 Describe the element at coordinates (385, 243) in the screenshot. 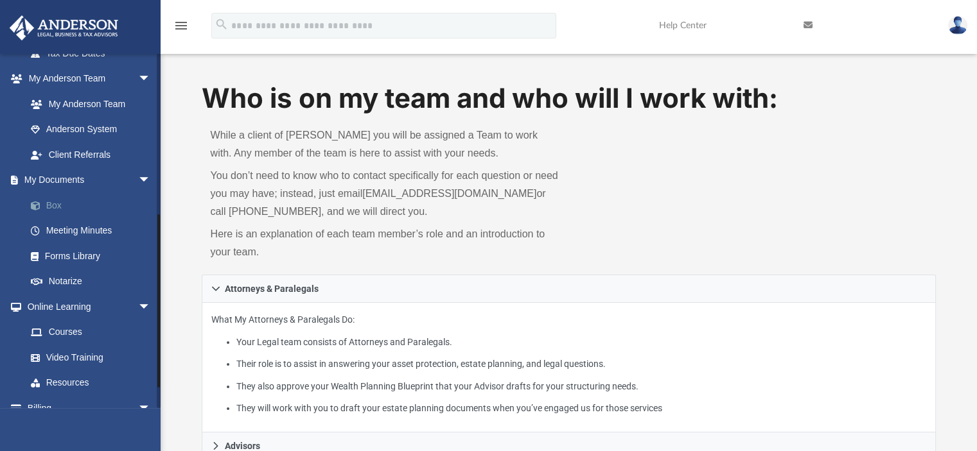

I see `p: Here is an explanation of each team member’s role and an introduction to your team.` at that location.